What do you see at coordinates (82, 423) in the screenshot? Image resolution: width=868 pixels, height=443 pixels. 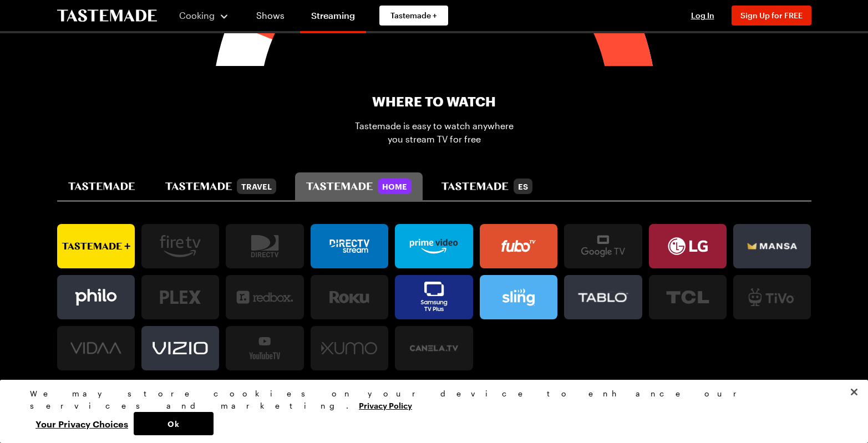 I see `button: Your Privacy Choices` at bounding box center [82, 423].